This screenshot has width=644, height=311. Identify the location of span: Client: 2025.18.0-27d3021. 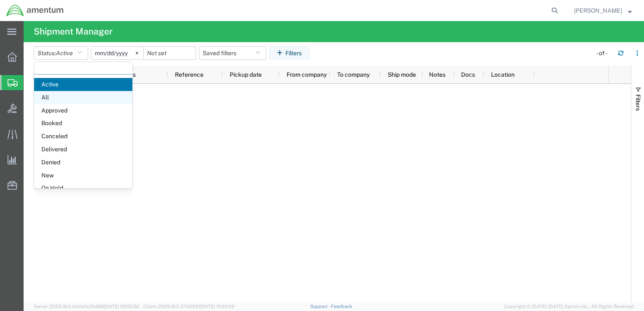
(188, 307).